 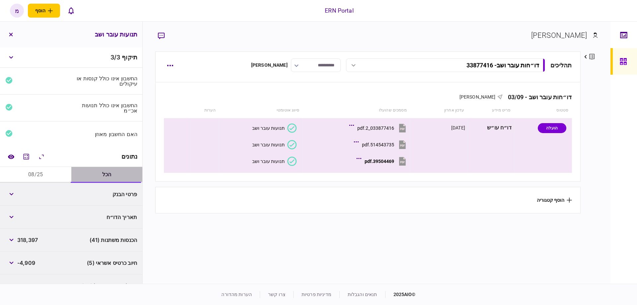 What do you see at coordinates (205, 110) in the screenshot?
I see `th: הערות` at bounding box center [205, 110].